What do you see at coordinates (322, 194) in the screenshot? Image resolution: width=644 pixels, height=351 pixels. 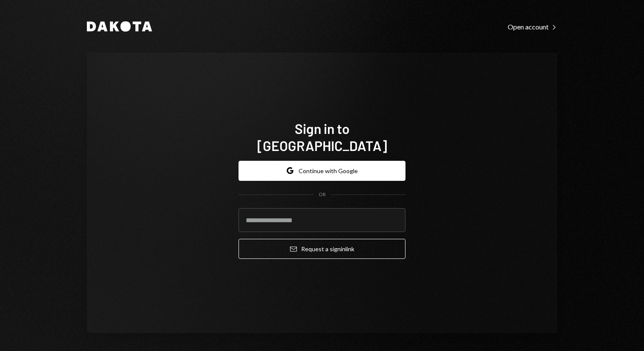 I see `div: OR` at bounding box center [322, 194].